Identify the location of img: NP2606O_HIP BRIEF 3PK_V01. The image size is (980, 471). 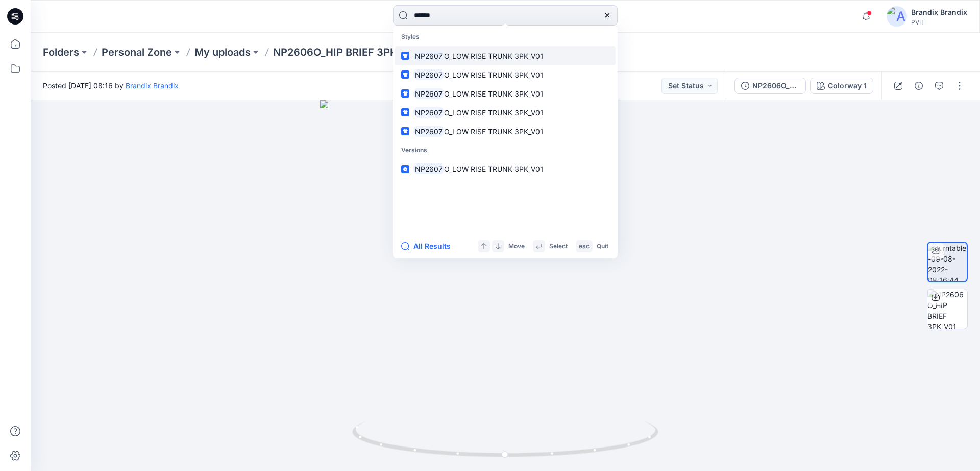
(947, 309).